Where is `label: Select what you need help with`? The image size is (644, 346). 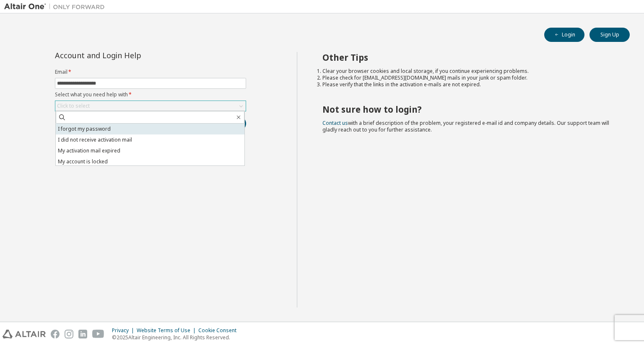 label: Select what you need help with is located at coordinates (150, 95).